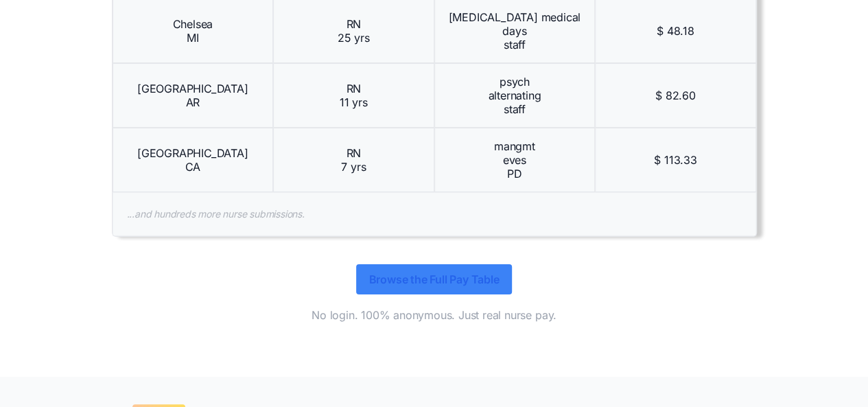 This screenshot has height=407, width=868. I want to click on div: No login. 100% anonymous. Just real nurse pay., so click(434, 316).